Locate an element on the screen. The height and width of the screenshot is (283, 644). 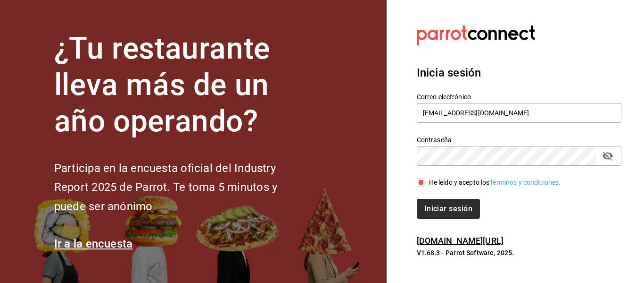
input: Ingresa tu correo electrónico is located at coordinates (519, 113).